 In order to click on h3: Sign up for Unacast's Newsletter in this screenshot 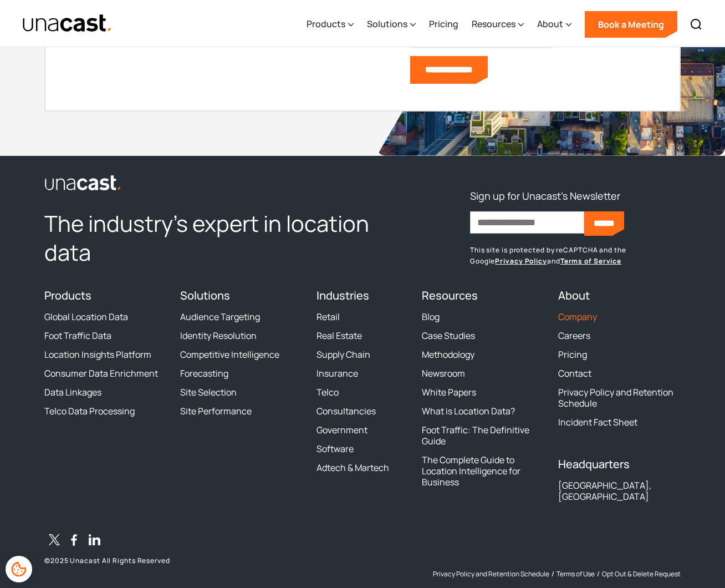, I will do `click(545, 196)`.